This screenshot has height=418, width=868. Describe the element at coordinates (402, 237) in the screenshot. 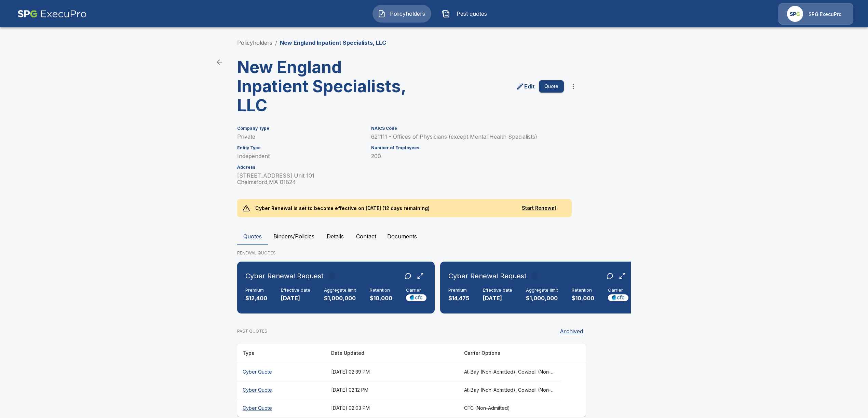

I see `button: Documents` at that location.